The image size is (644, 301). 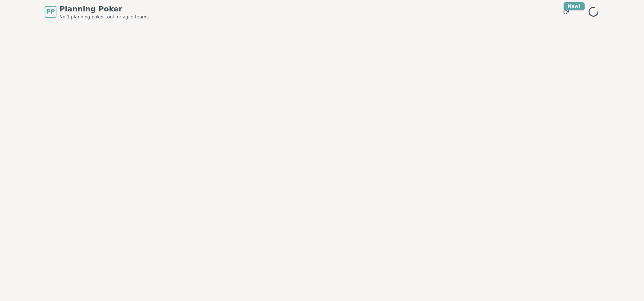 What do you see at coordinates (566, 12) in the screenshot?
I see `button: New!` at bounding box center [566, 12].